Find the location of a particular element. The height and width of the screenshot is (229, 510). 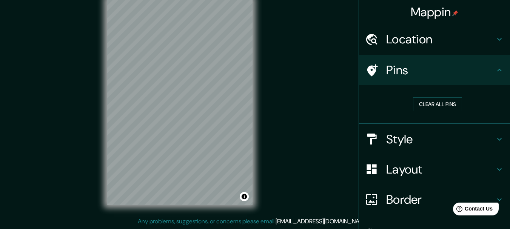

span: Contact Us is located at coordinates (36, 9).